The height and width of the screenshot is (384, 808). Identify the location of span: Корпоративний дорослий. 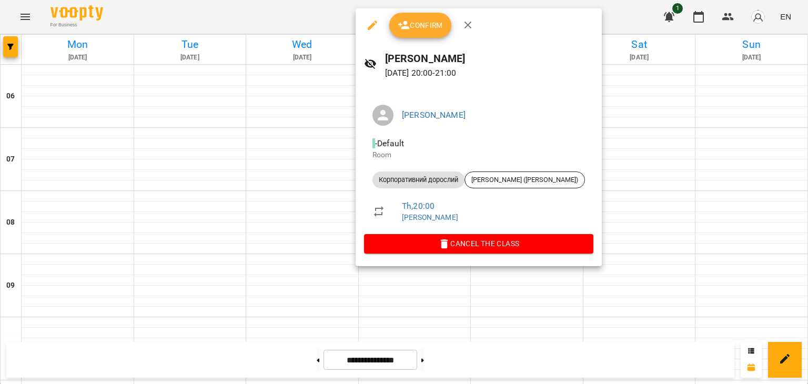
(418, 180).